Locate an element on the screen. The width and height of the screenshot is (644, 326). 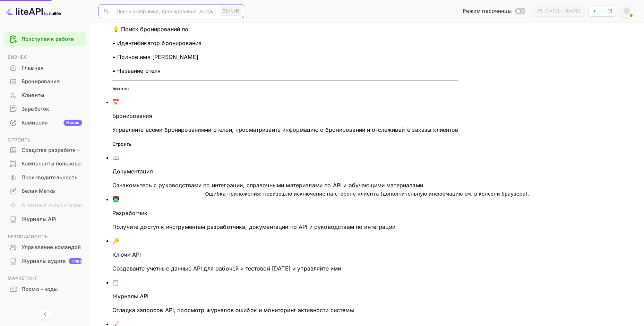
ya-tr-span: Компоненты пользовательского интерфейса is located at coordinates (81, 164).